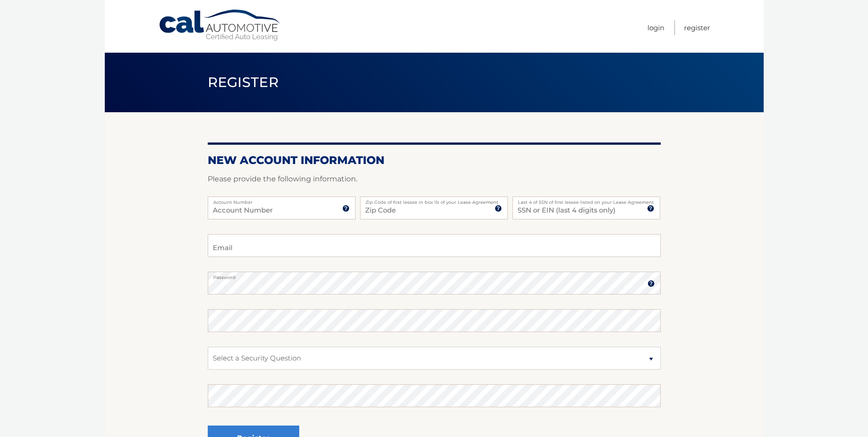 The width and height of the screenshot is (868, 437). Describe the element at coordinates (281, 200) in the screenshot. I see `label: Account Number` at that location.